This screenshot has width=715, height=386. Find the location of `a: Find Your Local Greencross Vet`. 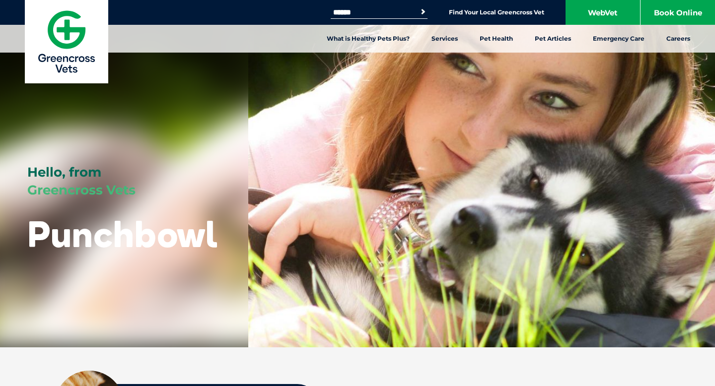

a: Find Your Local Greencross Vet is located at coordinates (496, 12).